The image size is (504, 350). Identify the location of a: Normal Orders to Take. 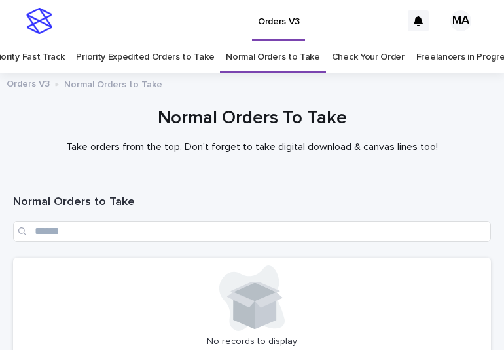
(273, 57).